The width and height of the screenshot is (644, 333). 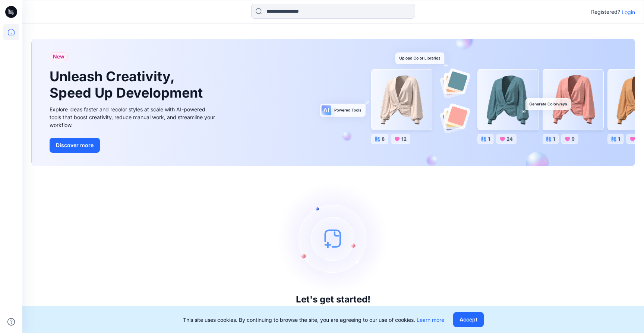 What do you see at coordinates (469, 320) in the screenshot?
I see `button: Accept` at bounding box center [469, 320].